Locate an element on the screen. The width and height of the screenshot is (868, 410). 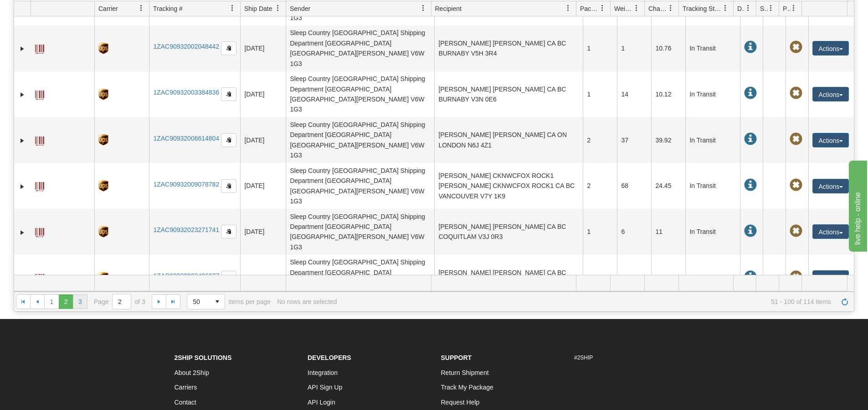
span: Page 2 is located at coordinates (66, 302).